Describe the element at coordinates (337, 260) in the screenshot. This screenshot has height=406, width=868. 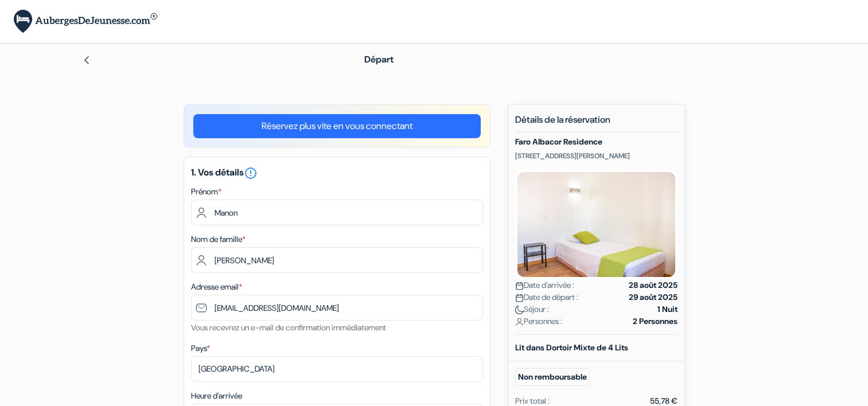
I see `input: Entrer le nom de famille` at that location.